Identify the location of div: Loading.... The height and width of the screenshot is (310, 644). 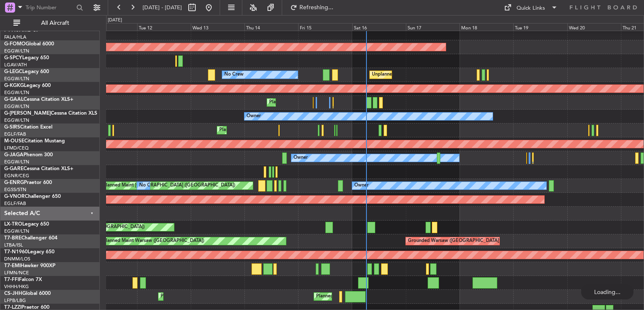
(607, 292).